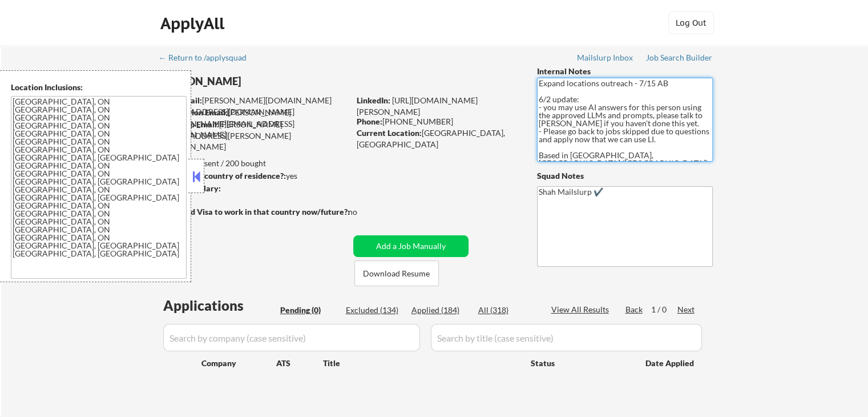 The image size is (868, 417). Describe the element at coordinates (581, 310) in the screenshot. I see `div: View All Results` at that location.